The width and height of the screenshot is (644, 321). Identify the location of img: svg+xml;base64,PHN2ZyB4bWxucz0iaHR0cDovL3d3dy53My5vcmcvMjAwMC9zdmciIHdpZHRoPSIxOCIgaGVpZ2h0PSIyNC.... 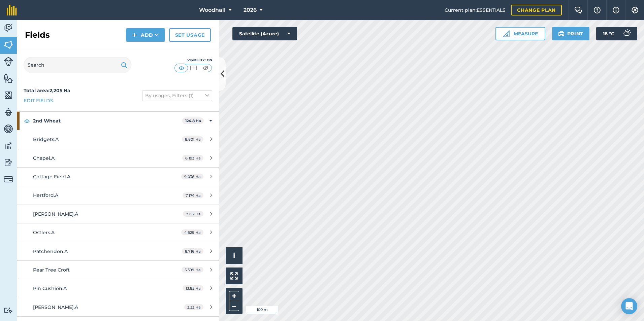
(27, 121).